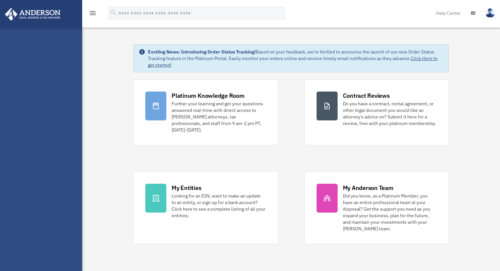 This screenshot has height=271, width=500. Describe the element at coordinates (219, 206) in the screenshot. I see `div: Looking for an EIN, want to make an update to an entity, or sign up for a bank account? Click her...` at that location.